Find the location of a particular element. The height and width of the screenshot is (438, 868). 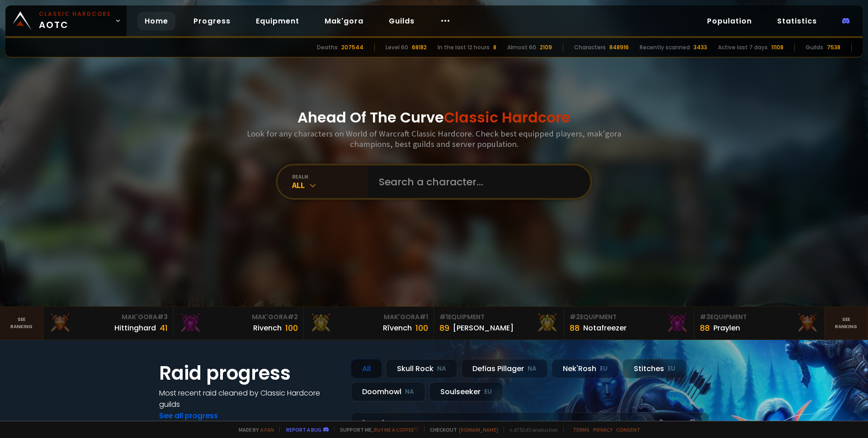

div: 68182 is located at coordinates (419, 47).